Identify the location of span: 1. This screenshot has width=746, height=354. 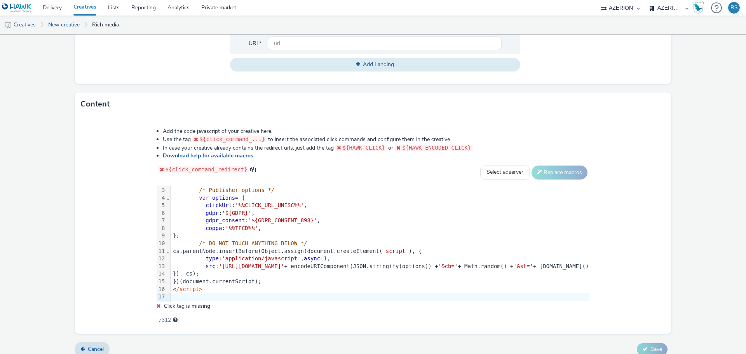
(325, 259).